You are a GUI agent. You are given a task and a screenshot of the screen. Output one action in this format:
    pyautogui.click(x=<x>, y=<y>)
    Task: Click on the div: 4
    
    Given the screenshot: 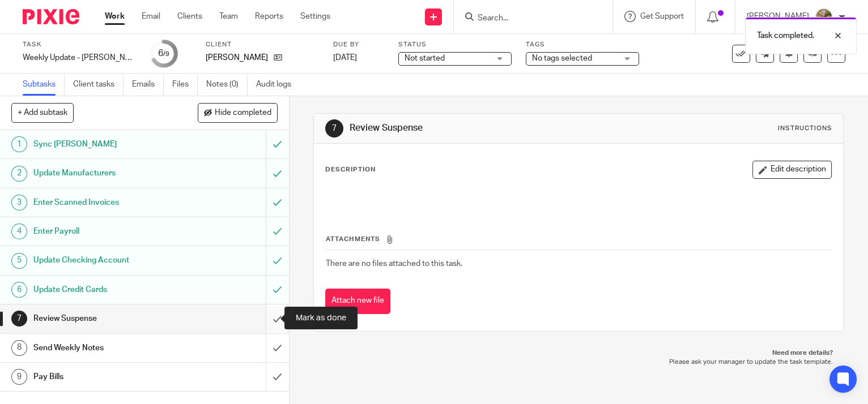 What is the action you would take?
    pyautogui.click(x=19, y=232)
    